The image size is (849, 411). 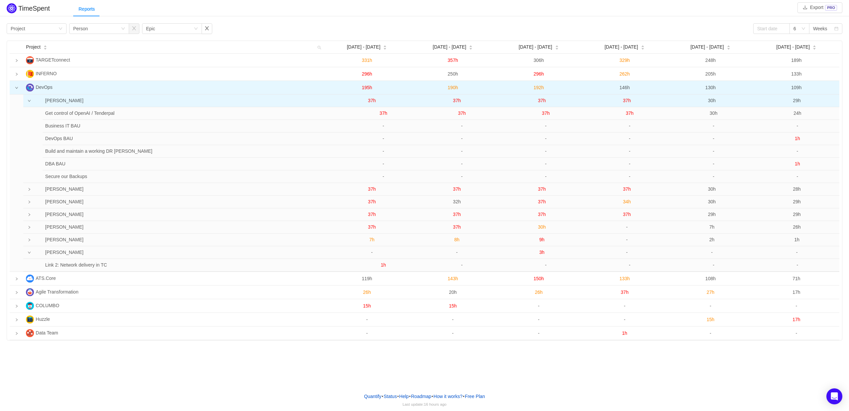 What do you see at coordinates (47, 333) in the screenshot?
I see `span: Data Team` at bounding box center [47, 333].